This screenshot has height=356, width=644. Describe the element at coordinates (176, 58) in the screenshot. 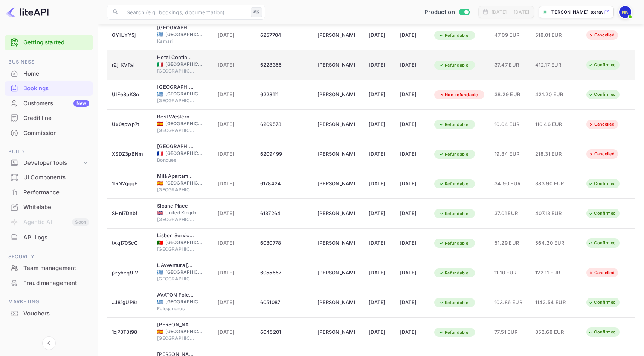

I see `div: Hotel Continentale` at that location.